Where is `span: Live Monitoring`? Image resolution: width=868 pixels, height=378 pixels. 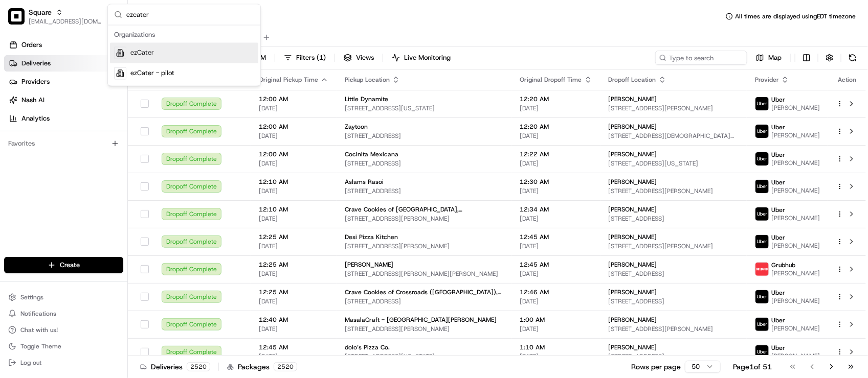
span: Live Monitoring is located at coordinates (428, 57).